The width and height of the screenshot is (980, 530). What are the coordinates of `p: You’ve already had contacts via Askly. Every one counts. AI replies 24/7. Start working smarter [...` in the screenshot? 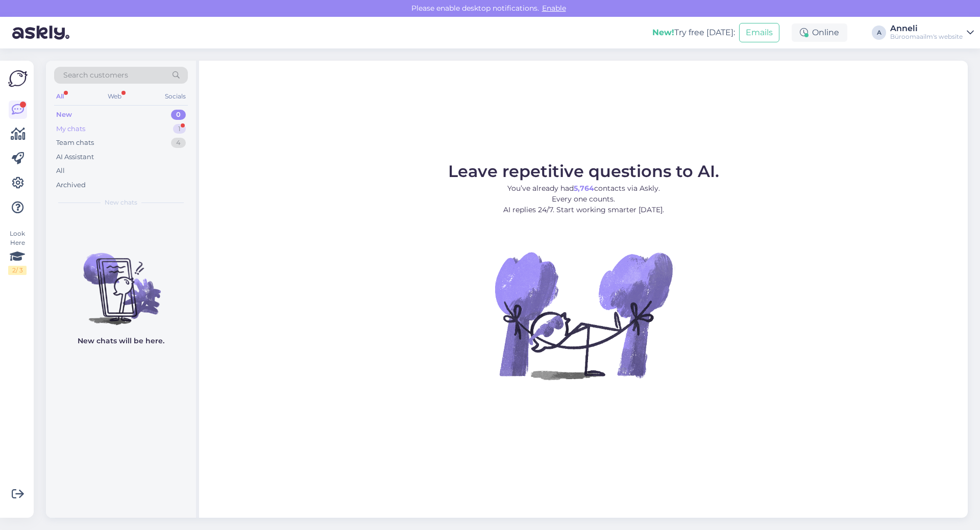 It's located at (583, 199).